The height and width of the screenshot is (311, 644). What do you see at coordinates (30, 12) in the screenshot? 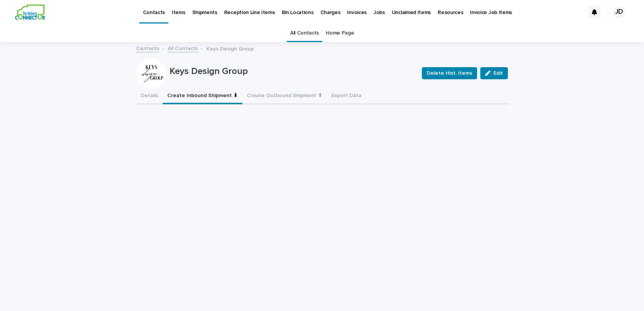
I see `img: aCWQmA6OSGG0Kwt8cj3c` at bounding box center [30, 12].